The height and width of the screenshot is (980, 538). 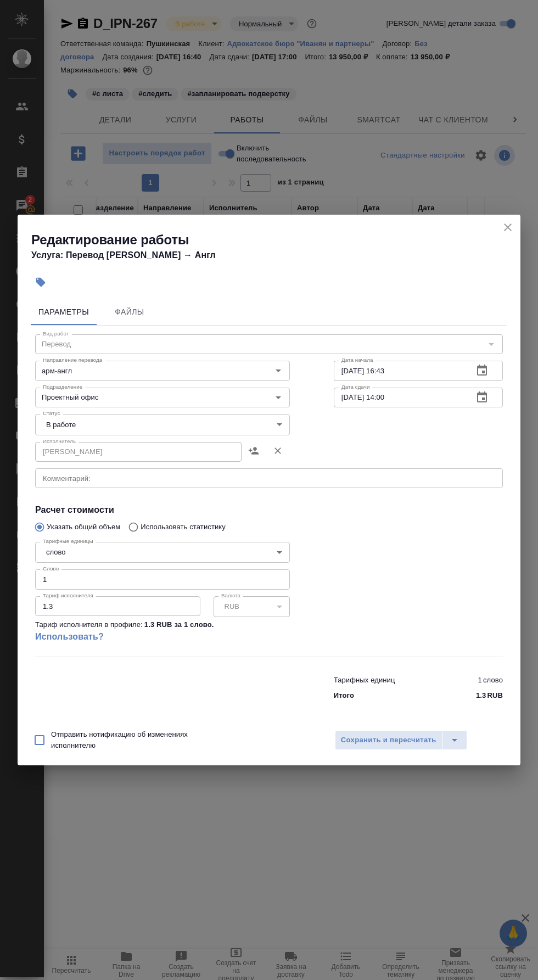 What do you see at coordinates (495, 696) in the screenshot?
I see `p: RUB` at bounding box center [495, 696].